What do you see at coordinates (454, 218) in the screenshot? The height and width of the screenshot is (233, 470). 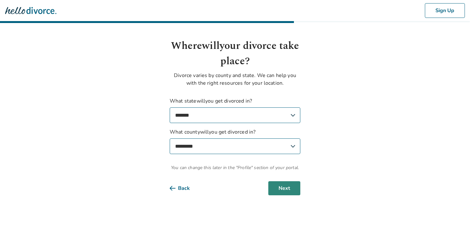 I see `div: Chat Widget` at bounding box center [454, 218].